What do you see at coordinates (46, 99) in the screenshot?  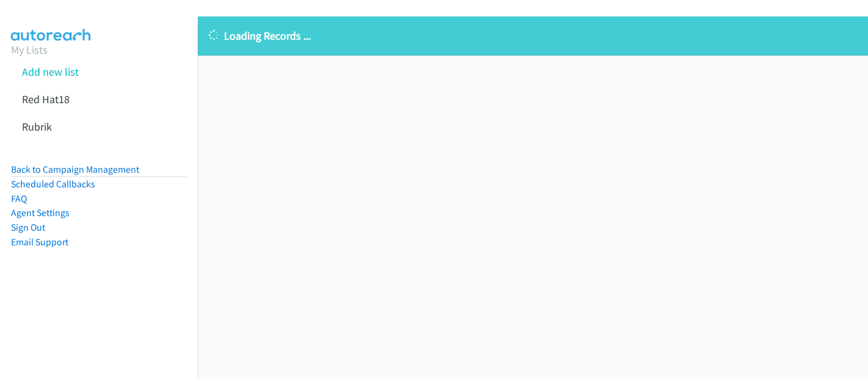 I see `a: Red Hat18` at bounding box center [46, 99].